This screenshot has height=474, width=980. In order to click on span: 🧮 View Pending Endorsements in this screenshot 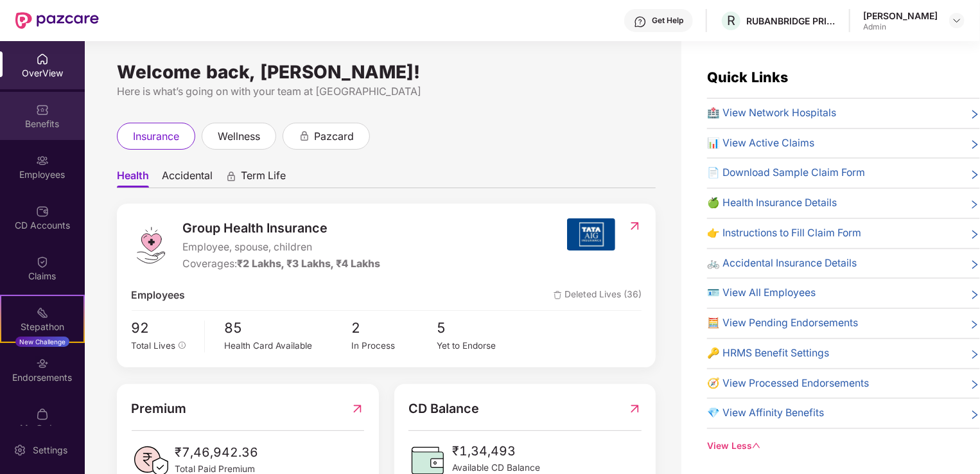, I will do `click(782, 323)`.